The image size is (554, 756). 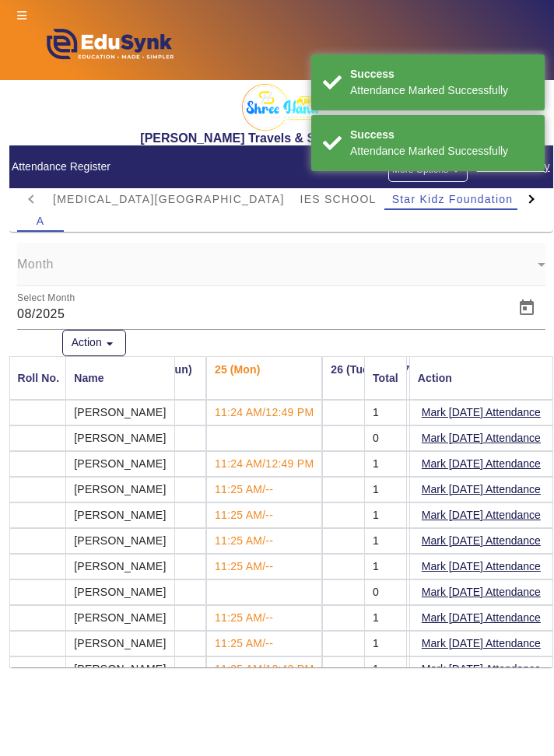 I want to click on mat-label: Select Month, so click(x=46, y=298).